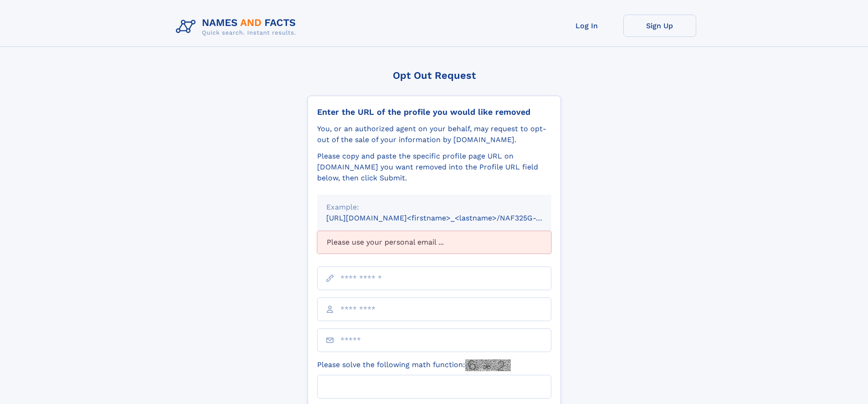 This screenshot has width=868, height=404. What do you see at coordinates (414, 365) in the screenshot?
I see `label: Please solve the following math function:` at bounding box center [414, 365].